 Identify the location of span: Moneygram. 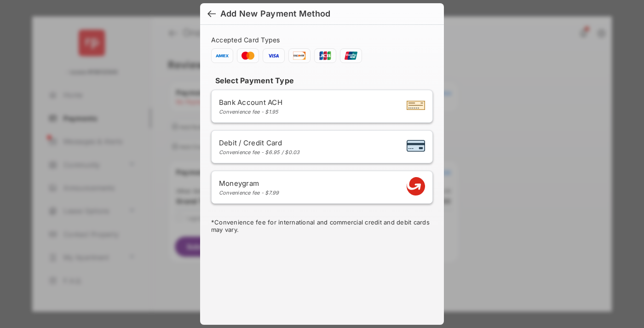
(249, 183).